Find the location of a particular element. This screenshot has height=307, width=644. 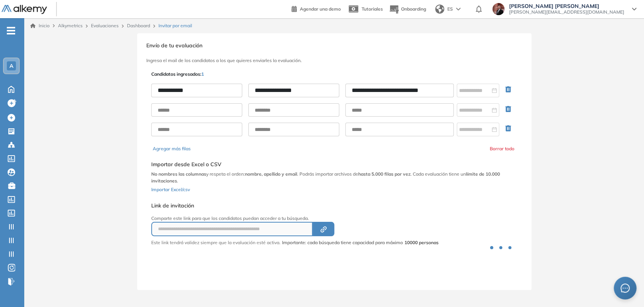

span: message is located at coordinates (625, 288).